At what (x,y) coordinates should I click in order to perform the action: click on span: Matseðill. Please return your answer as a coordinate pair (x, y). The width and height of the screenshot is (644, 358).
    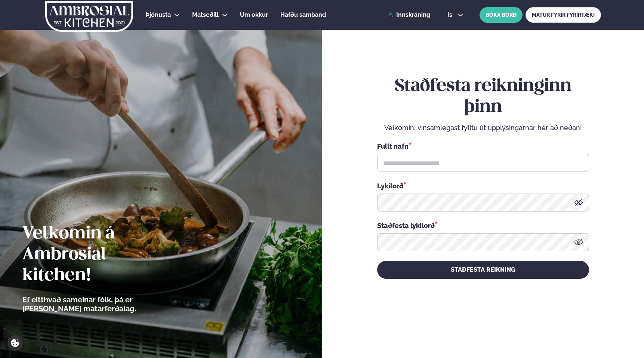
    Looking at the image, I should click on (205, 15).